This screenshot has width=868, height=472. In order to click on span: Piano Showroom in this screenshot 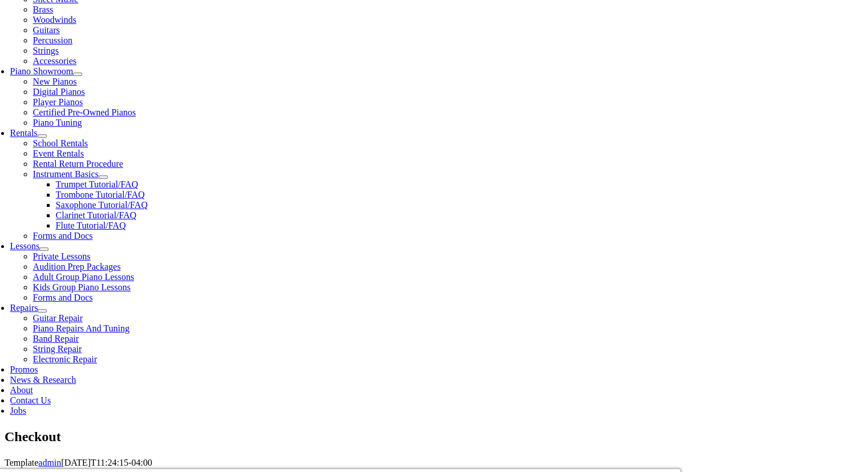, I will do `click(42, 71)`.